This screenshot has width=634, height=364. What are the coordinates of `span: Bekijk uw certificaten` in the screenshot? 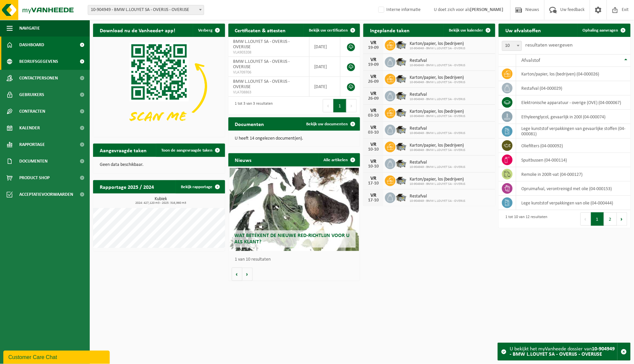 It's located at (328, 30).